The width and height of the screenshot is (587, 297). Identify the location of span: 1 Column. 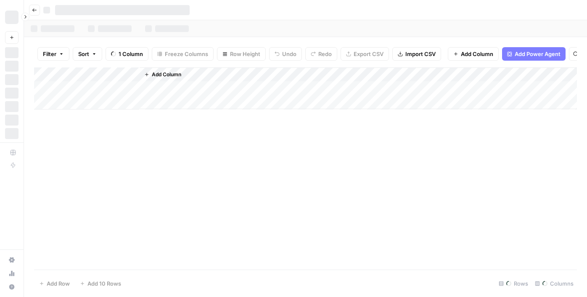
(131, 54).